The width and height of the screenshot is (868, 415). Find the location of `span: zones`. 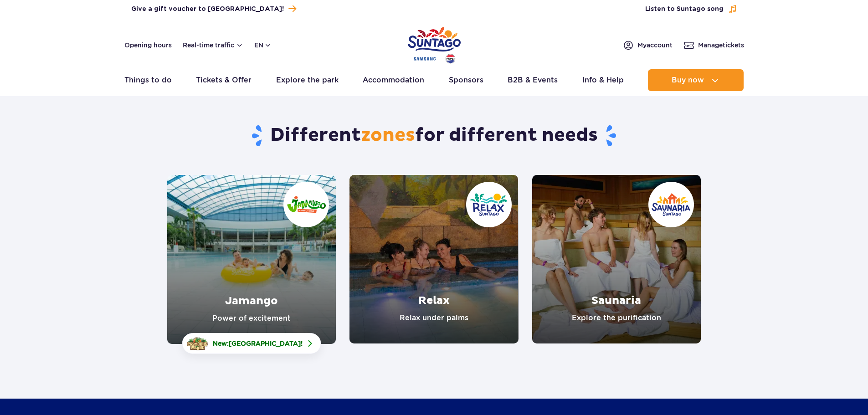

span: zones is located at coordinates (388, 136).